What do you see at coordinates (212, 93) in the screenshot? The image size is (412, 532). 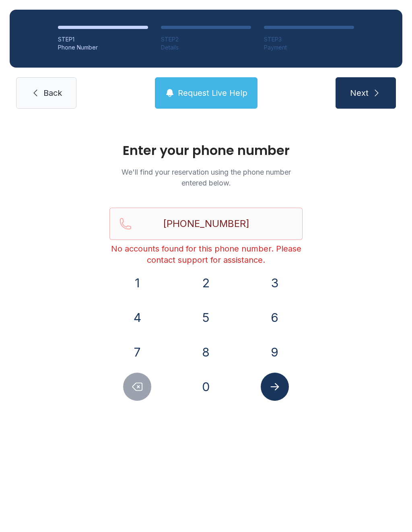 I see `span: Request Live Help` at bounding box center [212, 93].